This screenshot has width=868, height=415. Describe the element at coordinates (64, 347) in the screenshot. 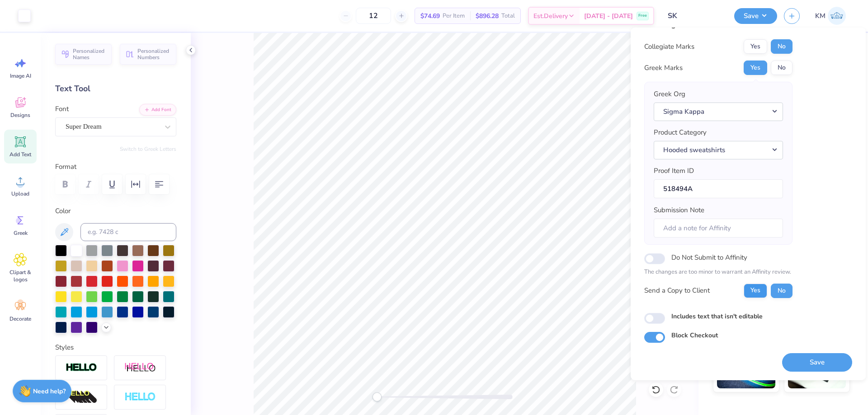

I see `label: Styles` at that location.